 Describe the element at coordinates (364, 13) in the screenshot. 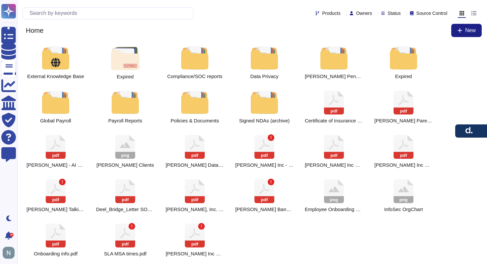

I see `span: Owners` at that location.